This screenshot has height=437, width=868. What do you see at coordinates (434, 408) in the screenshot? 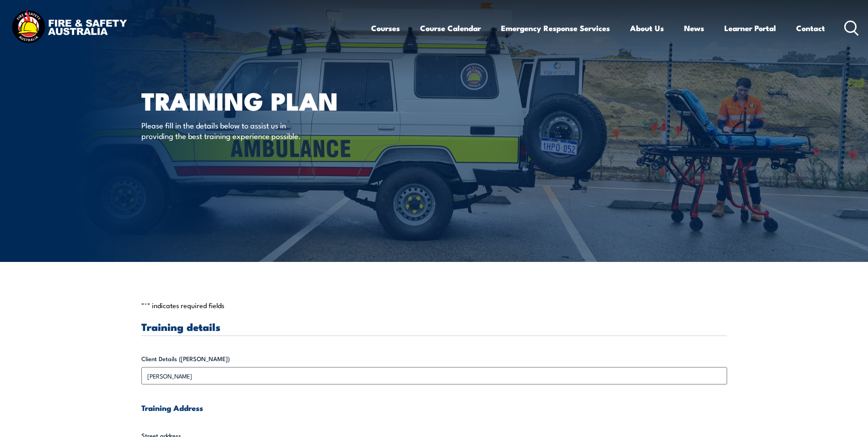
I see `h4: Training Address` at bounding box center [434, 408].